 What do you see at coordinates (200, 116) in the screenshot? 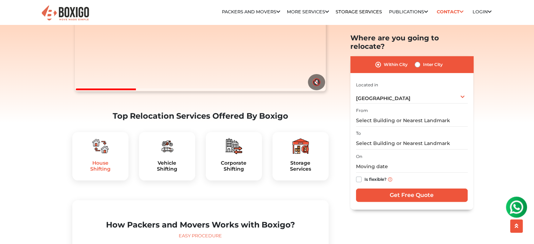
I see `h2: Top Relocation Services Offered By Boxigo` at bounding box center [200, 116].